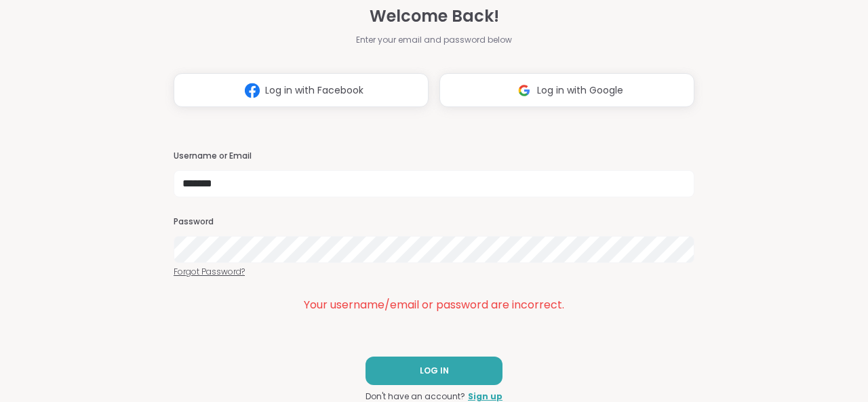  Describe the element at coordinates (434, 40) in the screenshot. I see `span: Enter your email and password below` at that location.